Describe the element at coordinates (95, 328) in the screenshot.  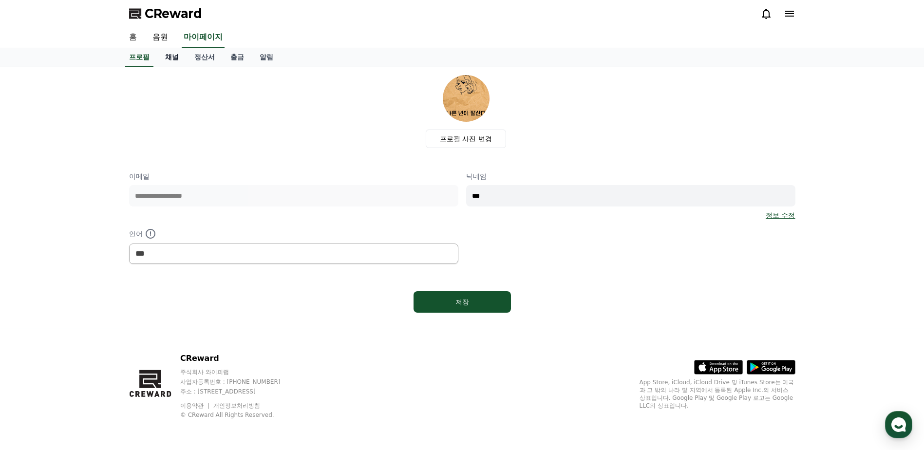
I see `span: 대화` at that location.